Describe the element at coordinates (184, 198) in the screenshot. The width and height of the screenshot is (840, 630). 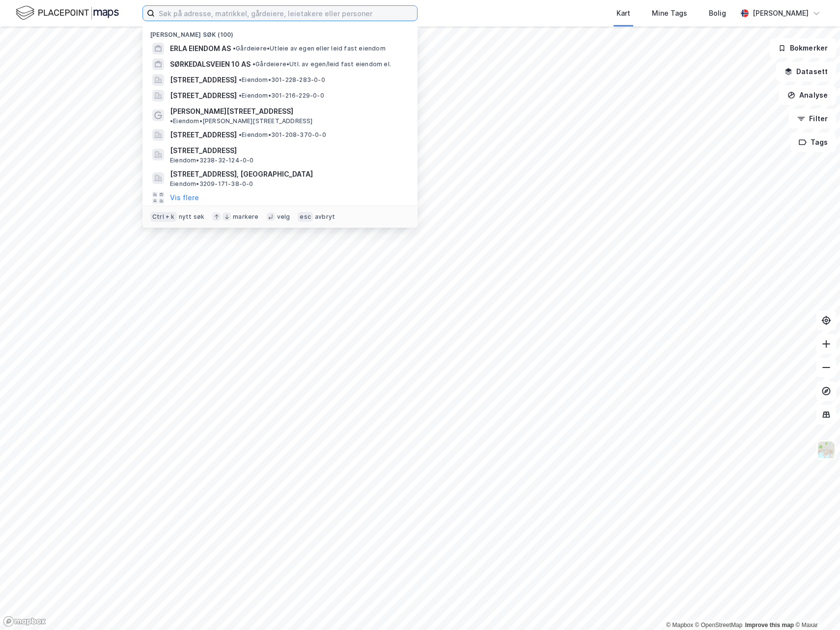
I see `button: Vis flere` at that location.